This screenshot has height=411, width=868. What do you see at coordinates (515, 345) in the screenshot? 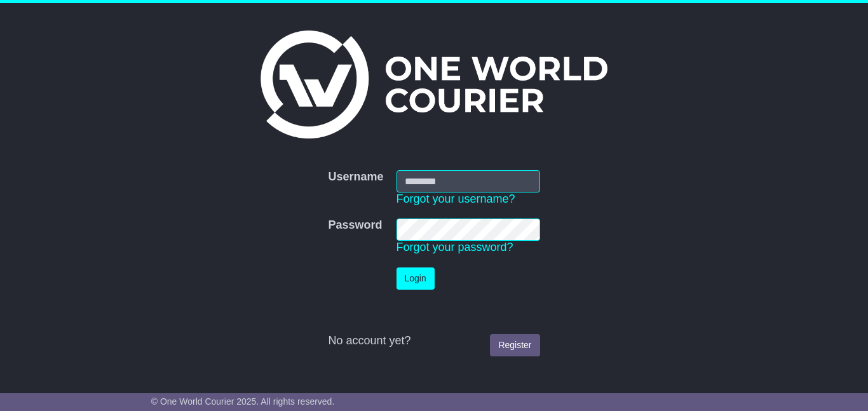
I see `a: Register` at bounding box center [515, 345].